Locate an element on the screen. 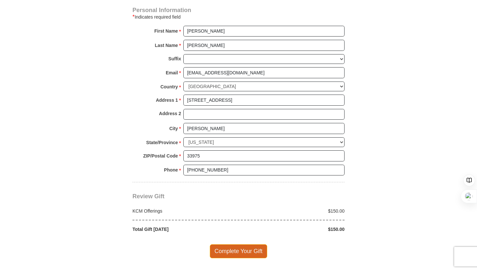 The image size is (477, 271). div: Indicates required field is located at coordinates (239, 17).